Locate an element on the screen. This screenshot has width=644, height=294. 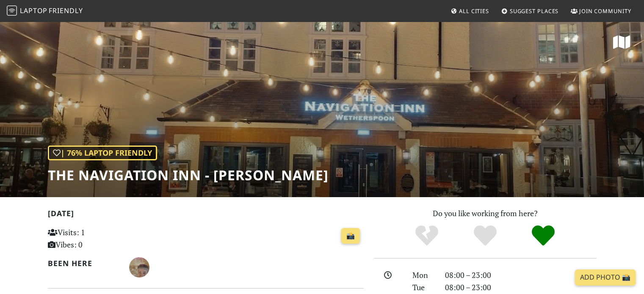
span: Laptop is located at coordinates (34, 11).